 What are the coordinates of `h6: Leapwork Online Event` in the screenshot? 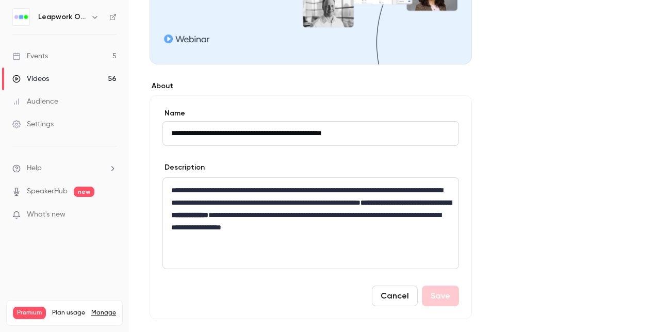 It's located at (62, 17).